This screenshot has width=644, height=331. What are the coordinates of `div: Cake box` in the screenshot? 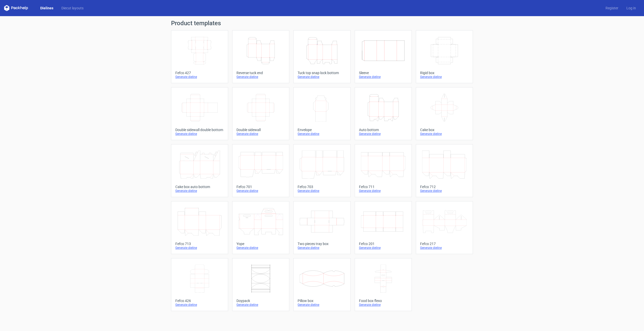 It's located at (444, 130).